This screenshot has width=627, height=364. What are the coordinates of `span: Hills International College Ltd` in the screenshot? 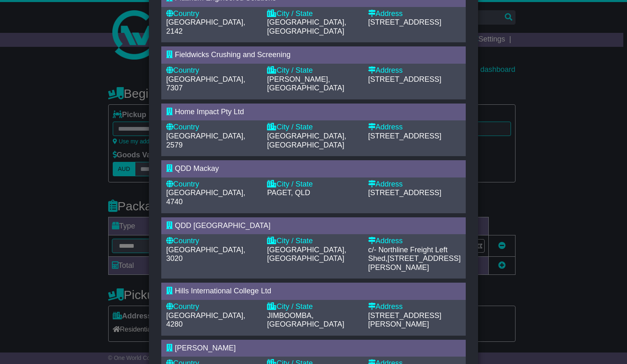 It's located at (223, 291).